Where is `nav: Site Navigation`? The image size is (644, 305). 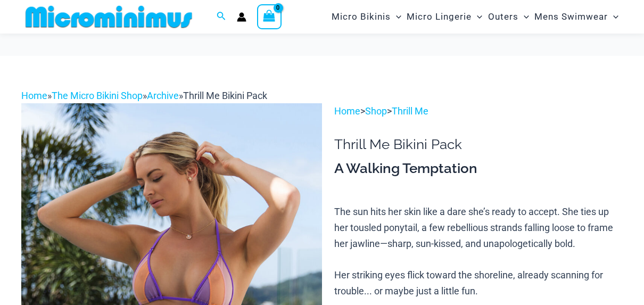 nav: Site Navigation is located at coordinates (475, 17).